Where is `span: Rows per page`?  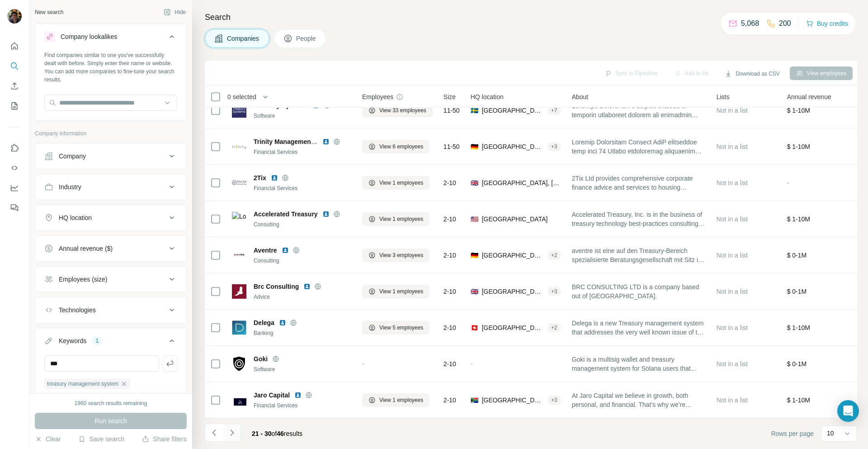 span: Rows per page is located at coordinates (792, 433).